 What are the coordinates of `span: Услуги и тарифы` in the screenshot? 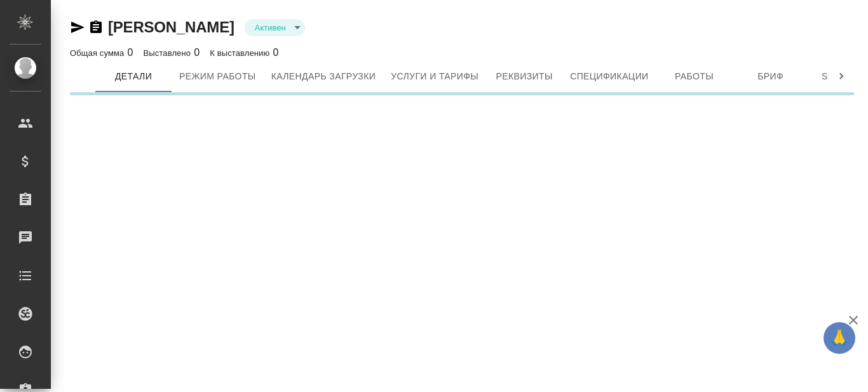 It's located at (435, 76).